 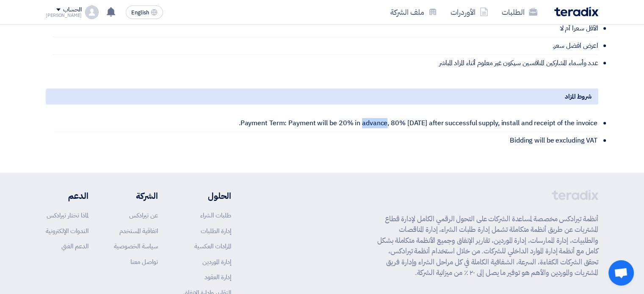 I want to click on a: تواصل معنا, so click(x=144, y=262).